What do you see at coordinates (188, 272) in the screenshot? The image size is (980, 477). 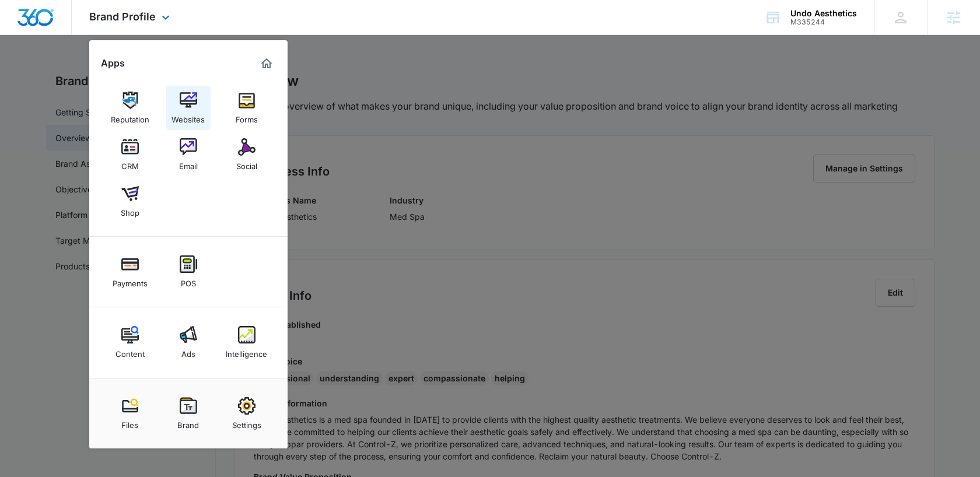 I see `a: POS` at bounding box center [188, 272].